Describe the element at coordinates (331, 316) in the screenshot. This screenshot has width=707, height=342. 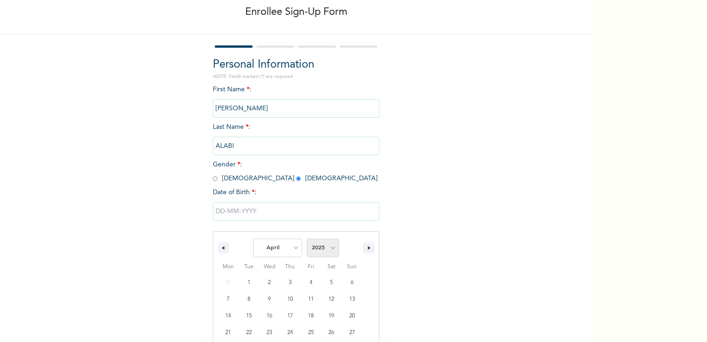
I see `button: 19` at that location.